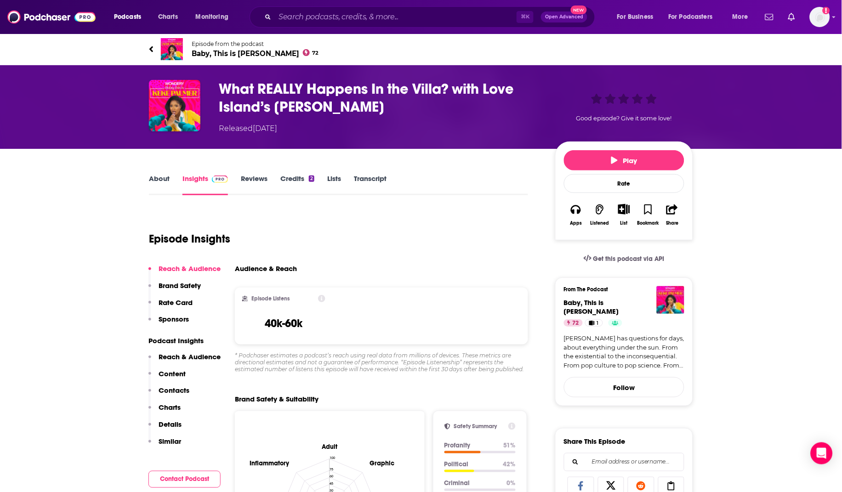  I want to click on span: 1, so click(598, 323).